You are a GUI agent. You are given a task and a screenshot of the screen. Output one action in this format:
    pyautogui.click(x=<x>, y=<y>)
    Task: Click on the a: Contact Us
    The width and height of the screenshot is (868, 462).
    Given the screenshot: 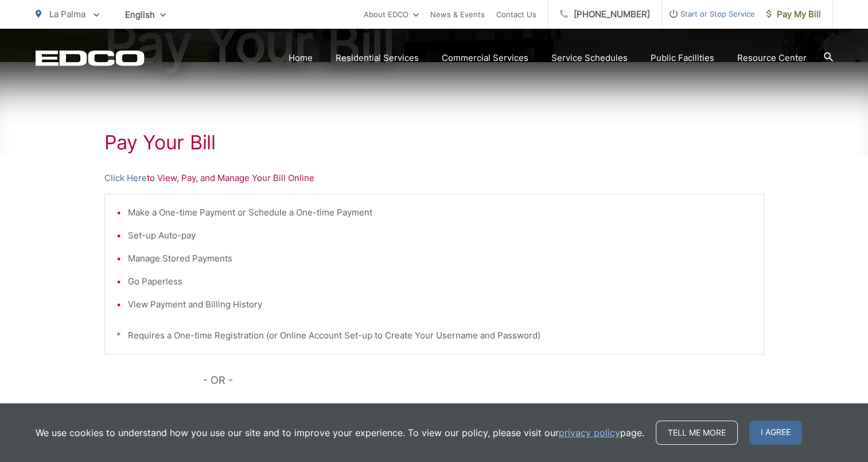 What is the action you would take?
    pyautogui.click(x=517, y=14)
    